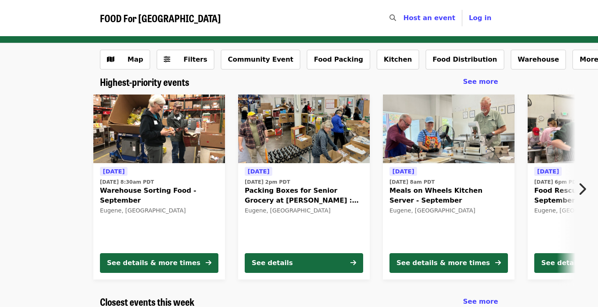 Image resolution: width=598 pixels, height=307 pixels. What do you see at coordinates (159, 187) in the screenshot?
I see `a: See details for "Warehouse Sorting Food - September"` at bounding box center [159, 187].